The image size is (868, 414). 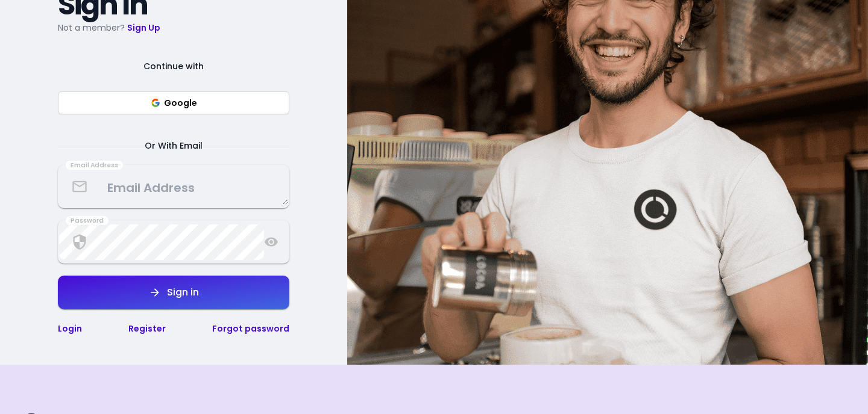 What do you see at coordinates (143, 28) in the screenshot?
I see `a: Sign Up` at bounding box center [143, 28].